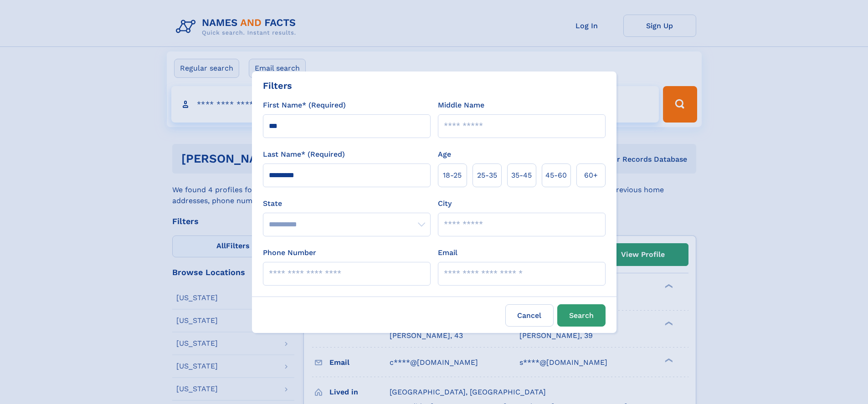 This screenshot has width=868, height=404. What do you see at coordinates (556, 175) in the screenshot?
I see `span: 45‑60` at bounding box center [556, 175].